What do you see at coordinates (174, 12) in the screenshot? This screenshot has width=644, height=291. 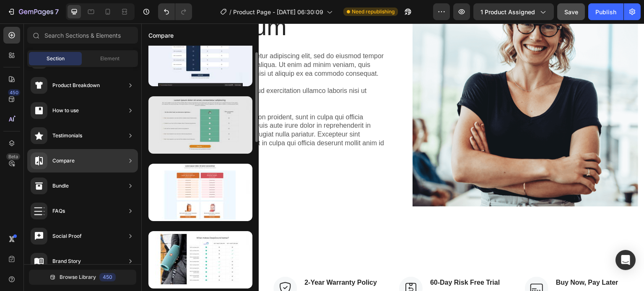 I see `div: Undo/Redo` at bounding box center [174, 12].